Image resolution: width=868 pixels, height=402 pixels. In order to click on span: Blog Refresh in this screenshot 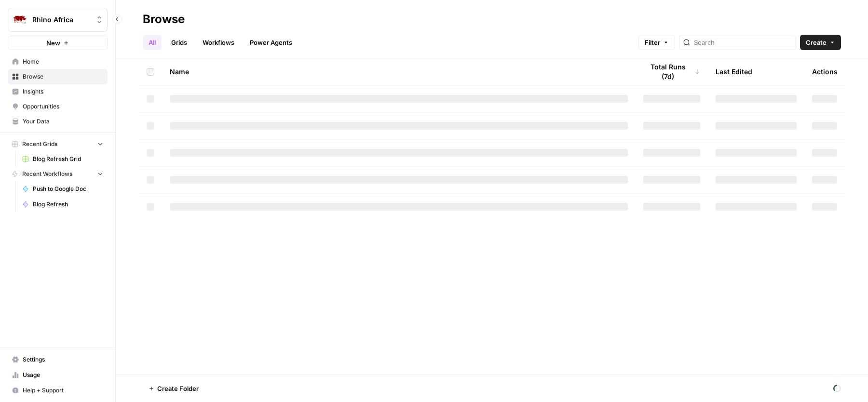, I will do `click(68, 205)`.